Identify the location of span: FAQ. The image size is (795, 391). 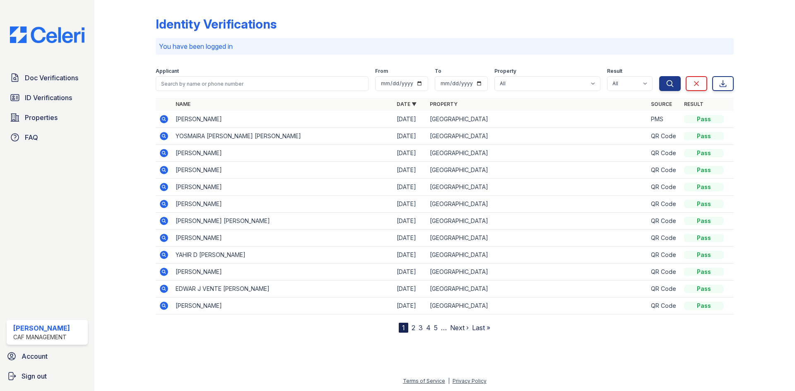
(31, 137).